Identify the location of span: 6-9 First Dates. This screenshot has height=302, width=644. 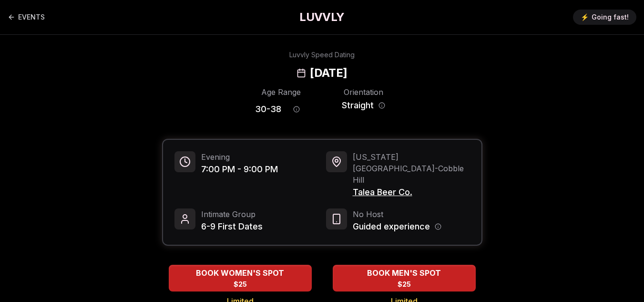
(232, 226).